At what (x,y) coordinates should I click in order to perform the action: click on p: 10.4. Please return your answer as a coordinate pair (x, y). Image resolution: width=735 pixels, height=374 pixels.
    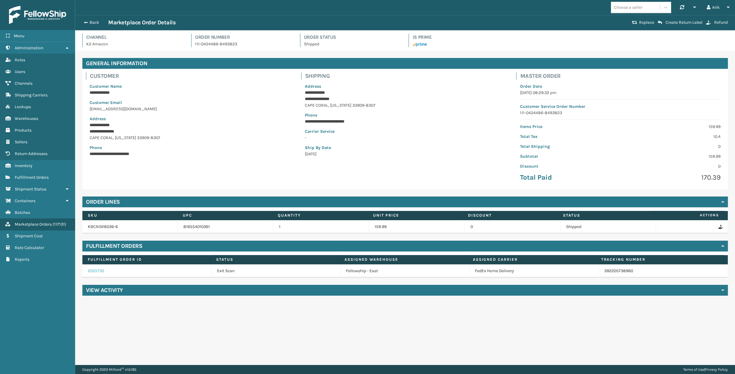
    Looking at the image, I should click on (672, 136).